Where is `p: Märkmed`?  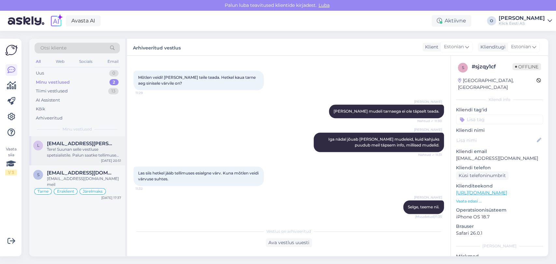 p: Märkmed is located at coordinates (499, 256).